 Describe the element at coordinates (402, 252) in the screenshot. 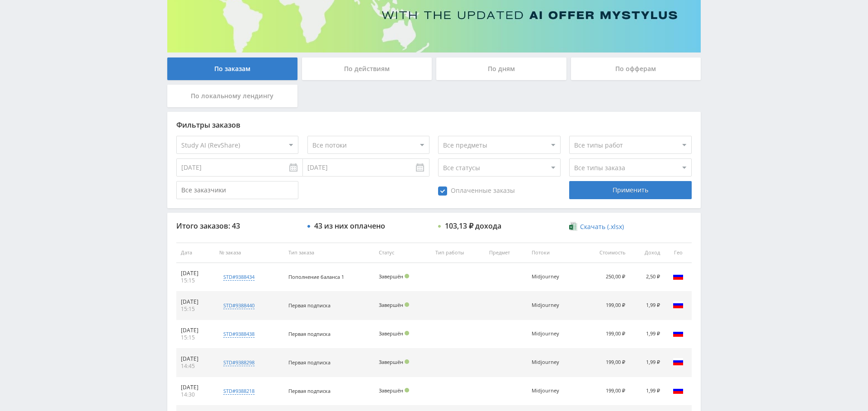

I see `th: Статус` at that location.